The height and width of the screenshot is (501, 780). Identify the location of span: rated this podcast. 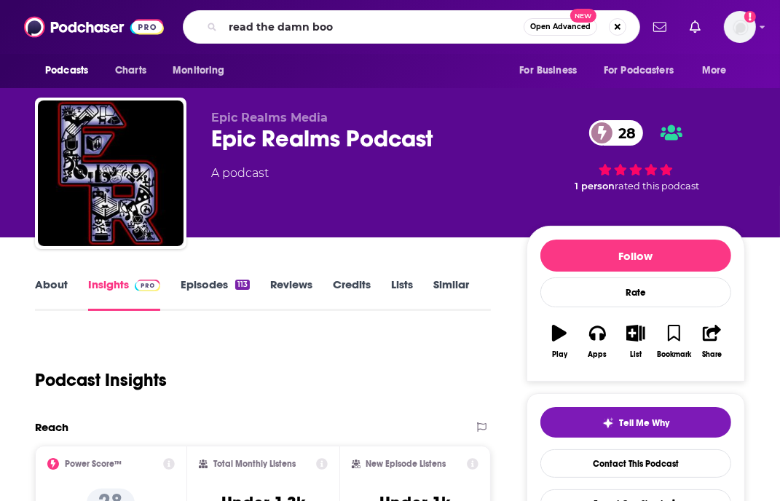
(657, 186).